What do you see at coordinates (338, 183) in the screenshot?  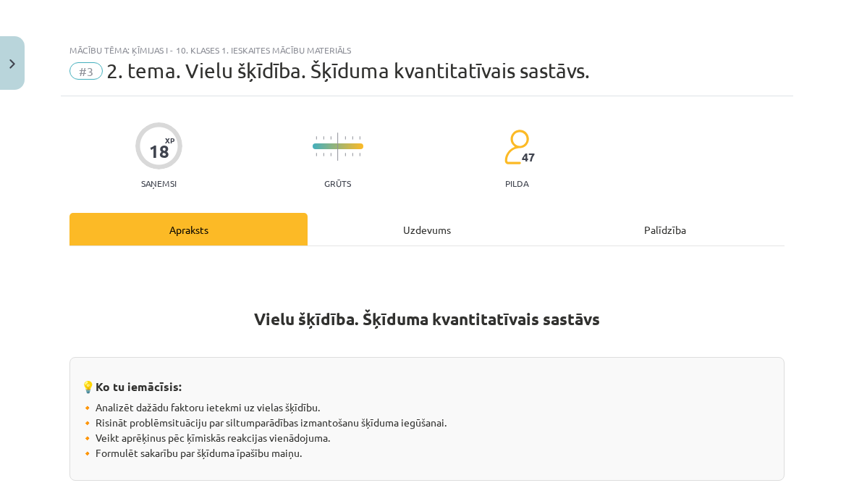 I see `p: Grūts` at bounding box center [338, 183].